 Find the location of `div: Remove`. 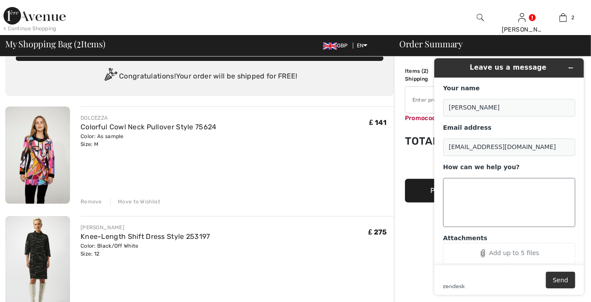

div: Remove is located at coordinates (91, 202).